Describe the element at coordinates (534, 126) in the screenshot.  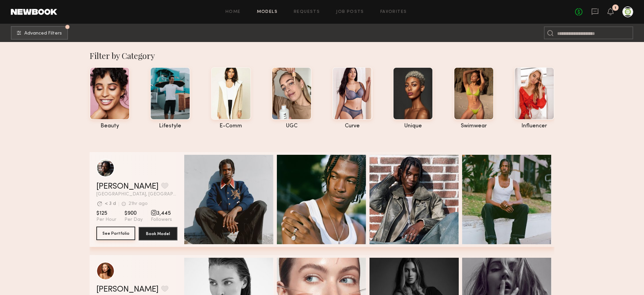
I see `div: influencer` at that location.